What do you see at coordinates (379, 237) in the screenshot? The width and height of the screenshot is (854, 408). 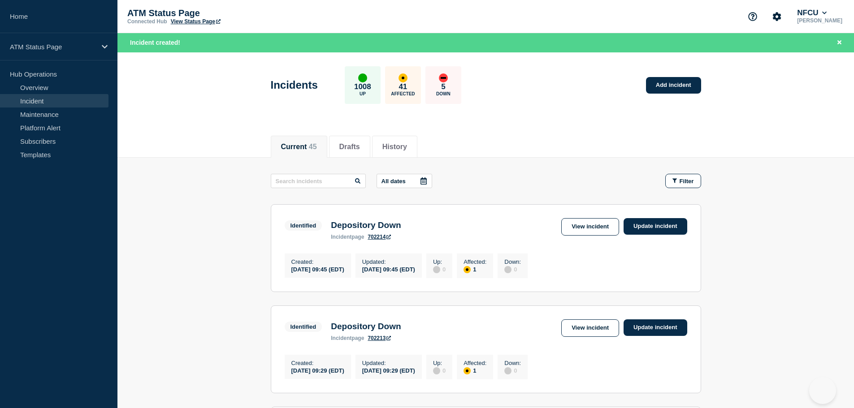 I see `a: 702214` at bounding box center [379, 237].